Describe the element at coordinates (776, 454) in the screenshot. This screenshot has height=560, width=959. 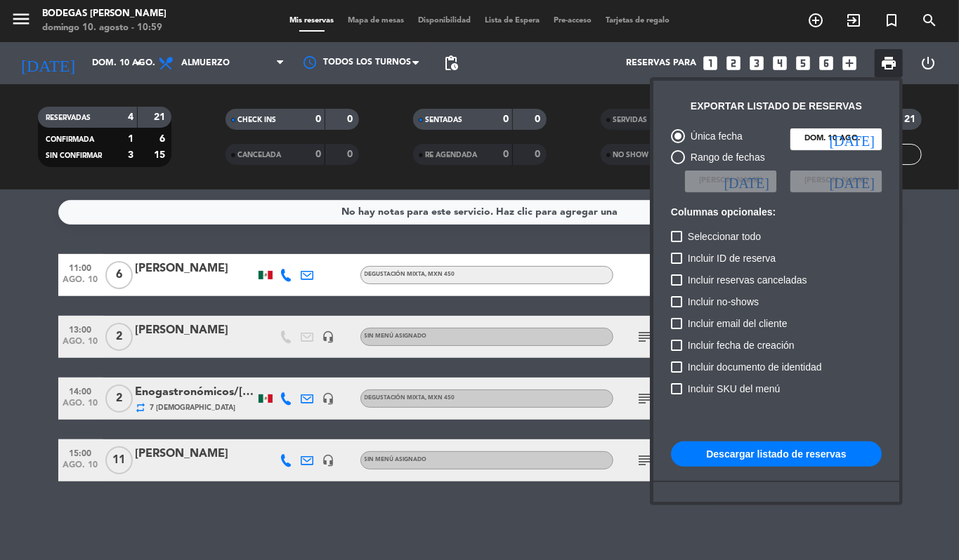
I see `button: Descargar listado de reservas` at that location.